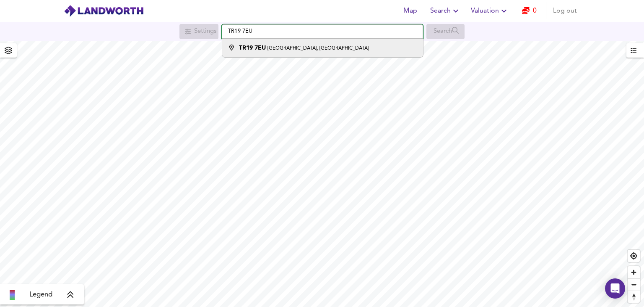 This screenshot has width=644, height=307. I want to click on span: Reset bearing to north, so click(634, 296).